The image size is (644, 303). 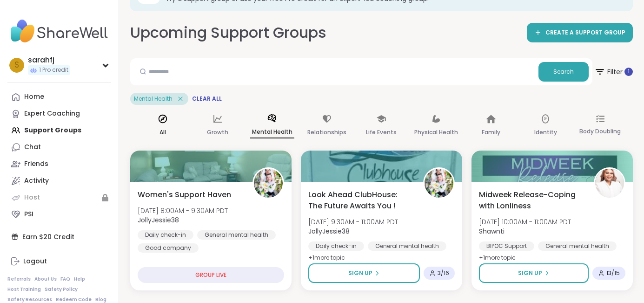 What do you see at coordinates (327, 132) in the screenshot?
I see `p: Relationships` at bounding box center [327, 132].